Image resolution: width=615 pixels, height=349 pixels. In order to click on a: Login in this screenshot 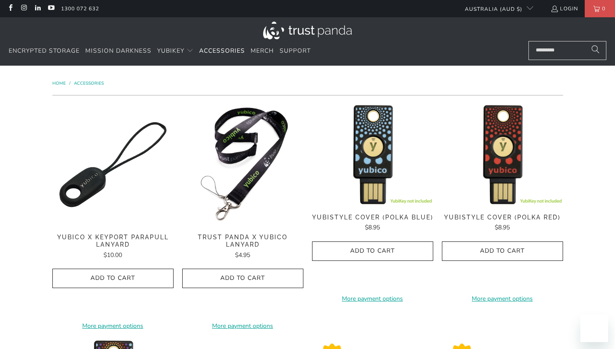, I will do `click(564, 9)`.